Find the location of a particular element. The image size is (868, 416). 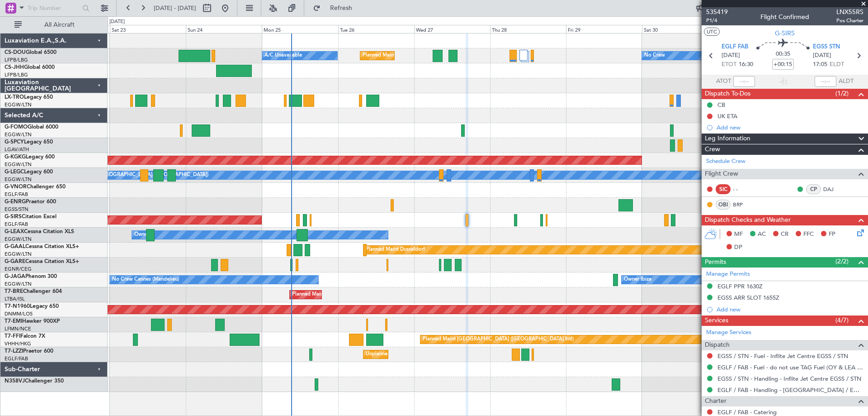

a: DNMM/LOS is located at coordinates (18, 313).